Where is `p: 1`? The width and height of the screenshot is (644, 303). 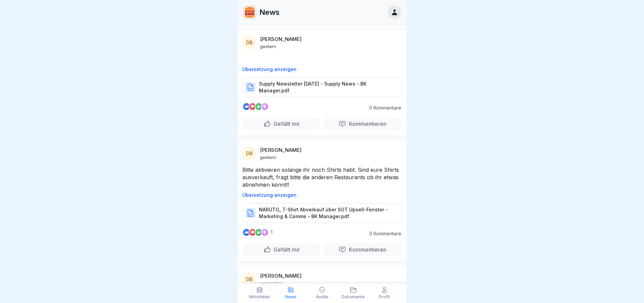 p: 1 is located at coordinates (271, 232).